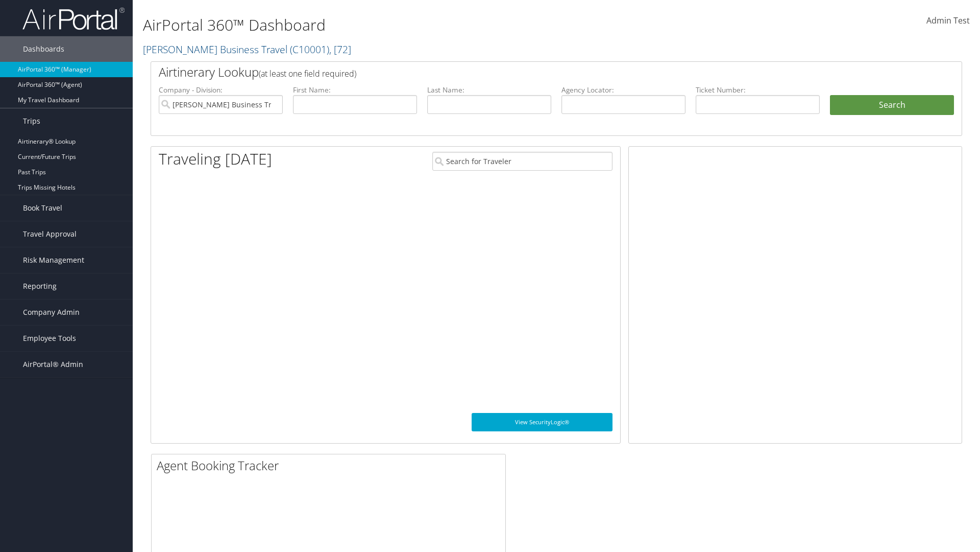 The image size is (980, 552). What do you see at coordinates (40, 286) in the screenshot?
I see `span: Reporting` at bounding box center [40, 286].